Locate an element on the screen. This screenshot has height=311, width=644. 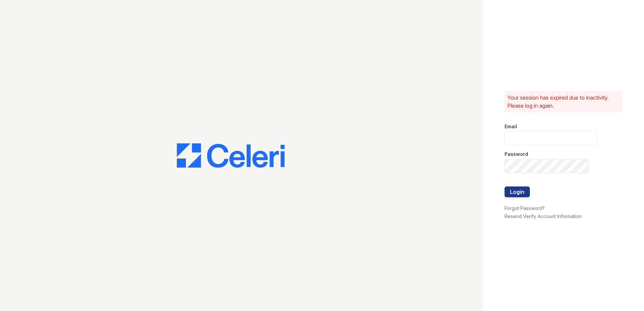
img: CE_Logo_Blue-a8612792a0a2168367f1c8372b55b34899dd931a85d93a1a3d3e32e68fde9ad4.png is located at coordinates (231, 156).